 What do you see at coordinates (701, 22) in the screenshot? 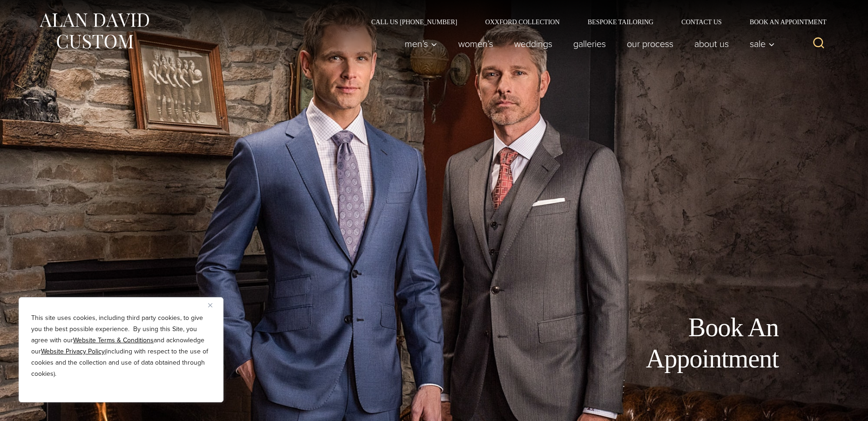
I see `a: Contact Us` at bounding box center [701, 22].